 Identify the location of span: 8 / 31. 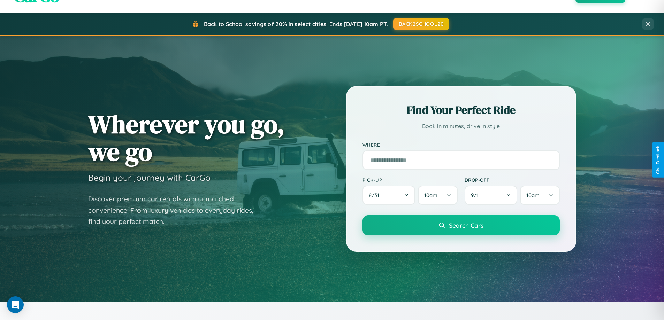
(376, 195).